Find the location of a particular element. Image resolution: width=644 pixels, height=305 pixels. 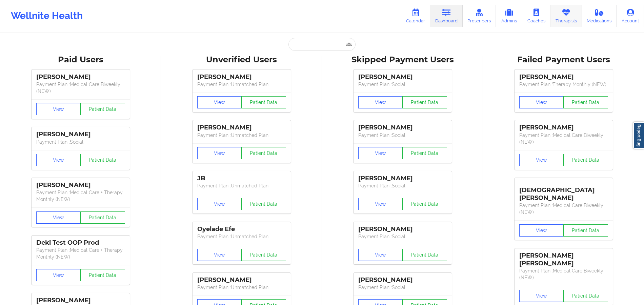

a: Account is located at coordinates (630, 16).